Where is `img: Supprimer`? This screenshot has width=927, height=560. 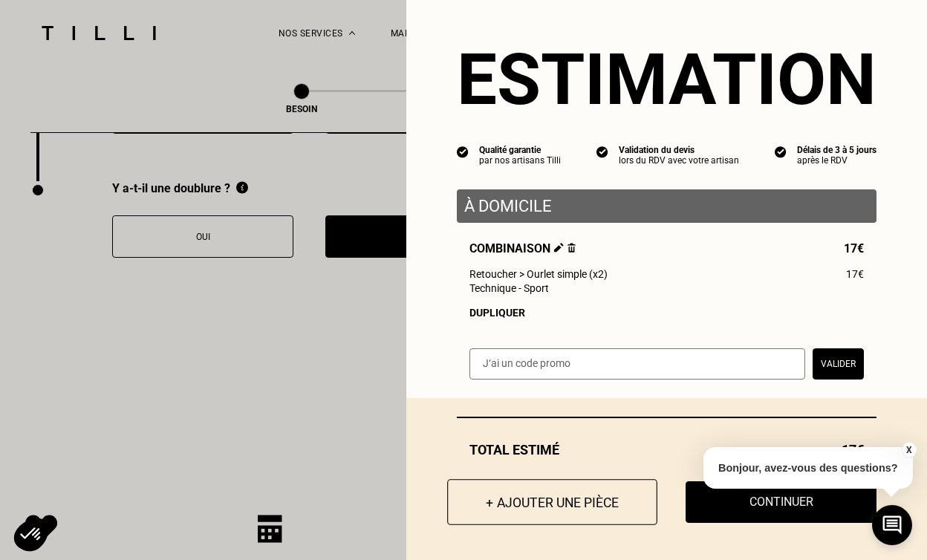
img: Supprimer is located at coordinates (572, 247).